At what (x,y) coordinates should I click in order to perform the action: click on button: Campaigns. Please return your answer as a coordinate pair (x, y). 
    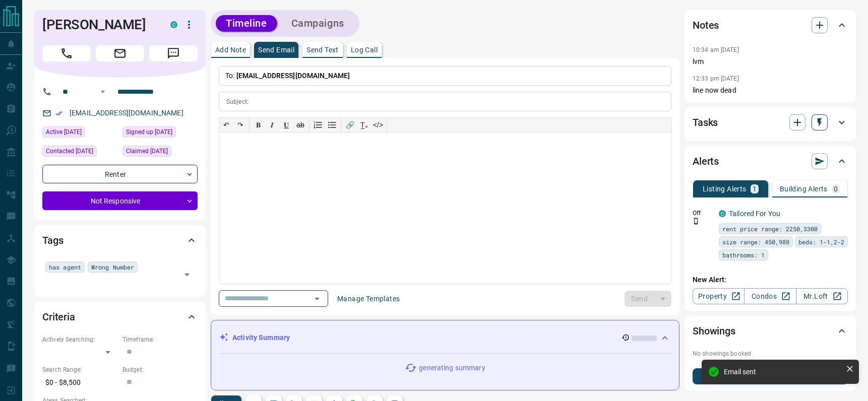
    Looking at the image, I should click on (318, 23).